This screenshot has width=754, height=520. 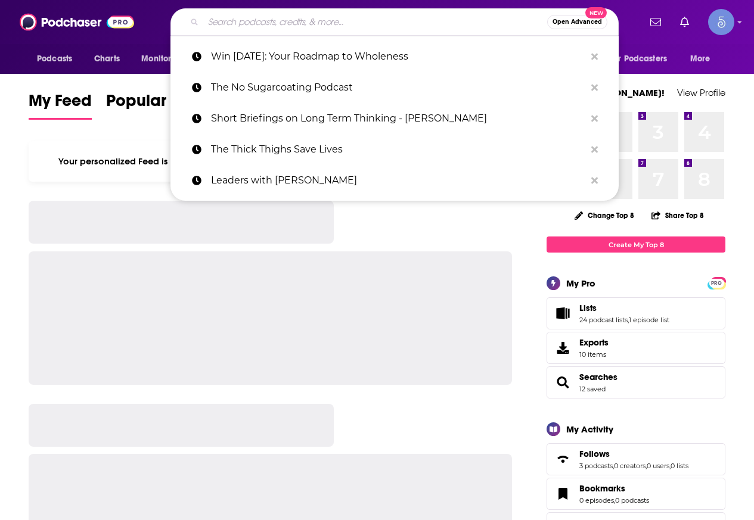 I want to click on span: PRO, so click(x=717, y=283).